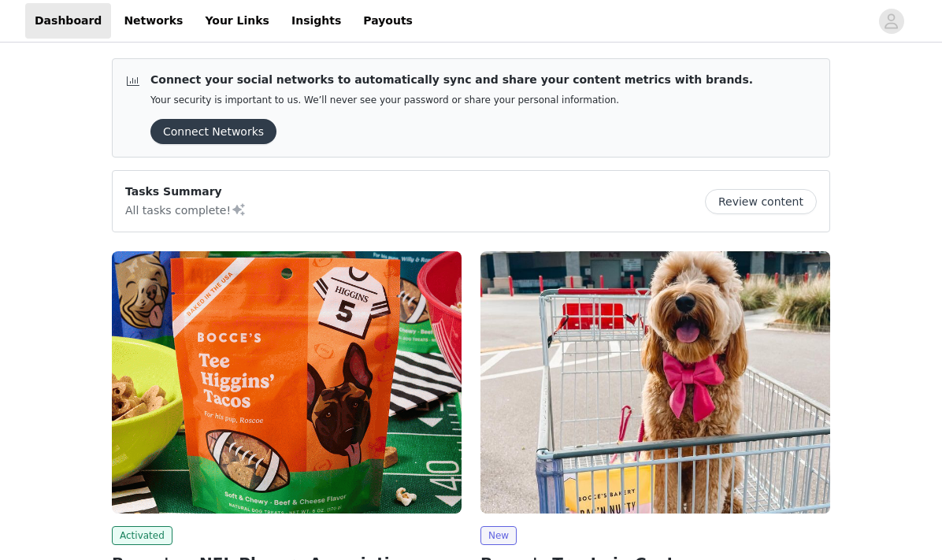  I want to click on button: Connect Networks, so click(214, 132).